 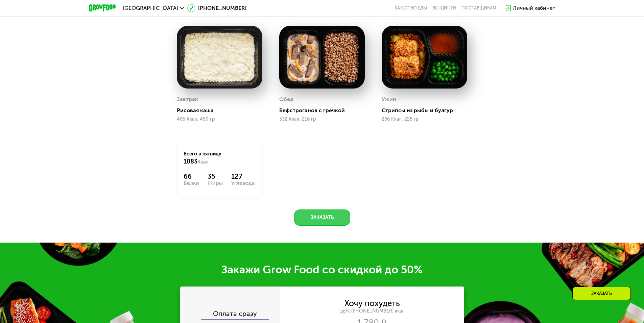 I want to click on div: 66, so click(x=191, y=177).